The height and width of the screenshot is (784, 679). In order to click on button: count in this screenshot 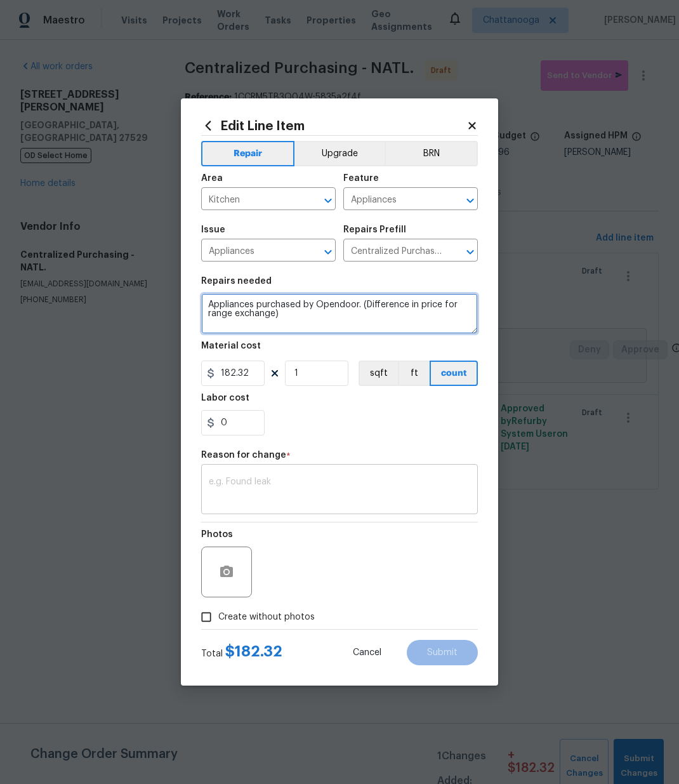, I will do `click(454, 373)`.